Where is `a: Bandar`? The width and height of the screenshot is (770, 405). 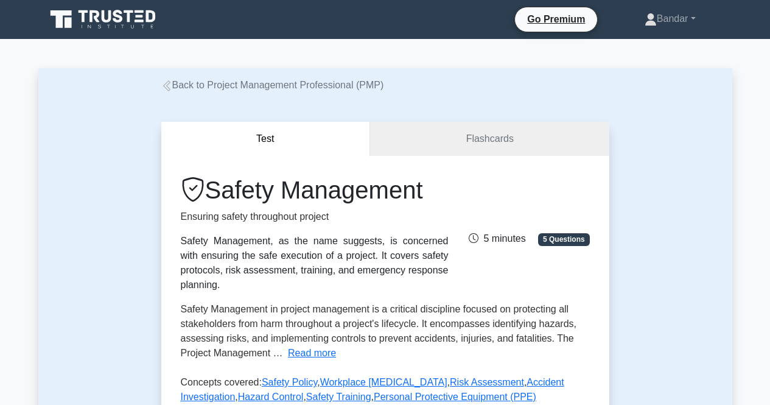
a: Bandar is located at coordinates (670, 19).